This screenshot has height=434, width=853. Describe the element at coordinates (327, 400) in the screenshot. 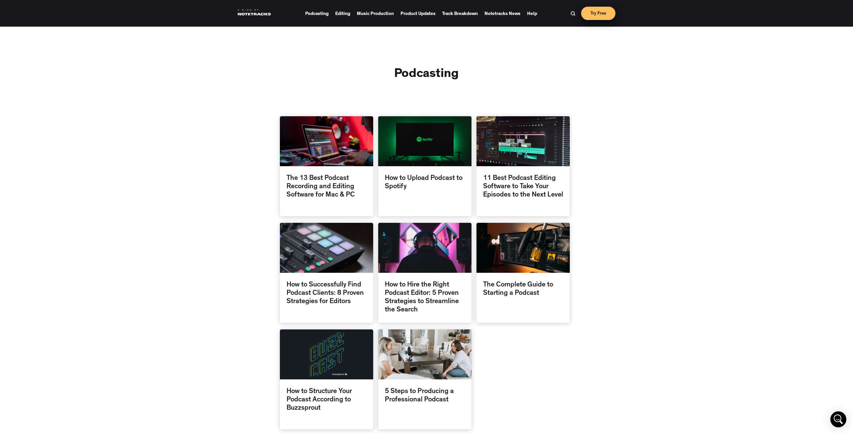

I see `div: How to Structure Your Podcast According to Buzzsprout` at that location.